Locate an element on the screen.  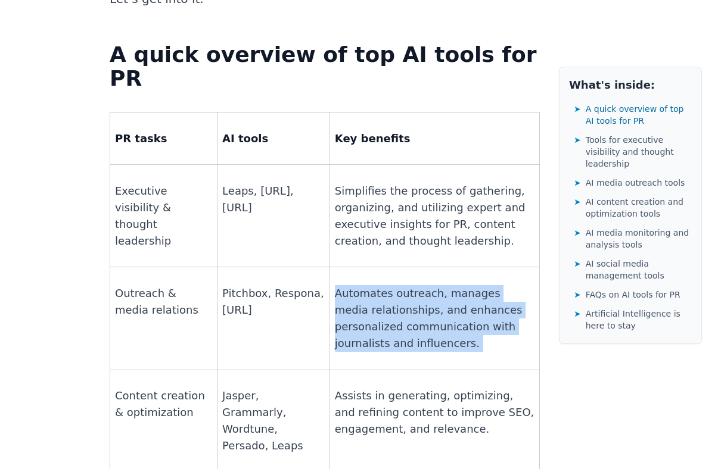
span: Tools for executive visibility and thought leadership is located at coordinates (638, 152).